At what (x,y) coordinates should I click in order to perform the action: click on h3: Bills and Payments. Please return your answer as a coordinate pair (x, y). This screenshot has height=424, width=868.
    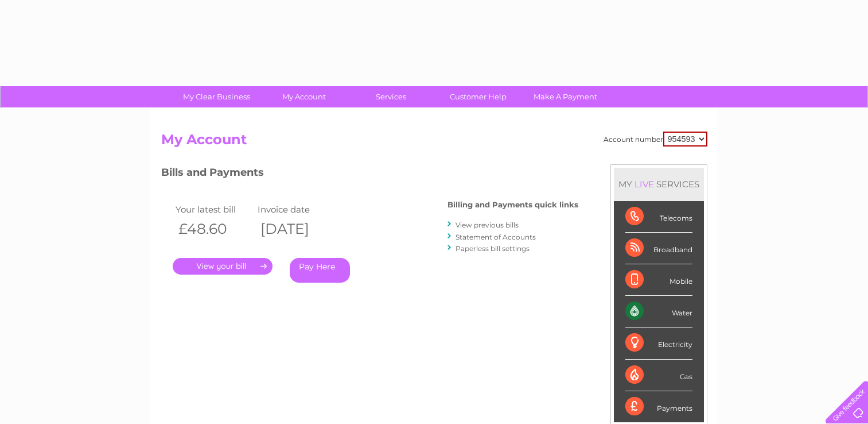
    Looking at the image, I should click on (369, 174).